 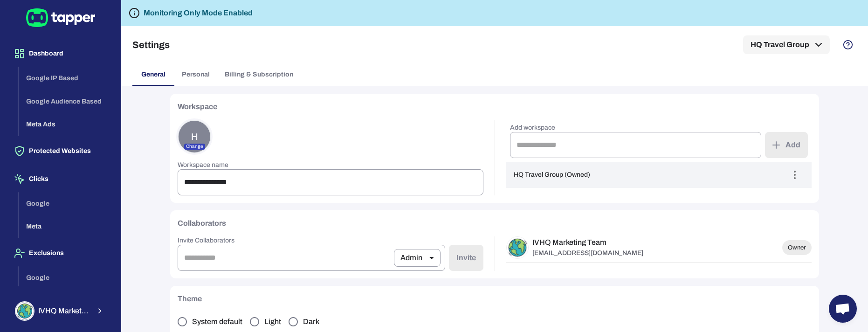 I want to click on h6: Add workspace, so click(x=636, y=128).